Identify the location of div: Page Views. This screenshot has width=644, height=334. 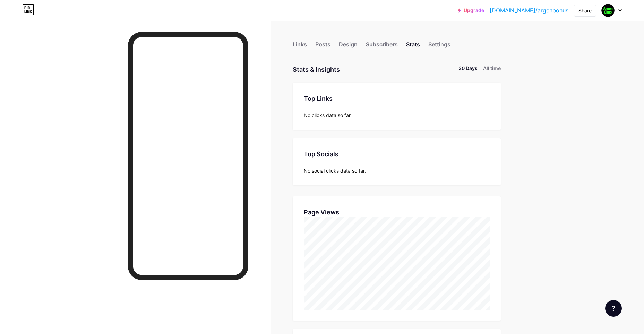
(396, 212).